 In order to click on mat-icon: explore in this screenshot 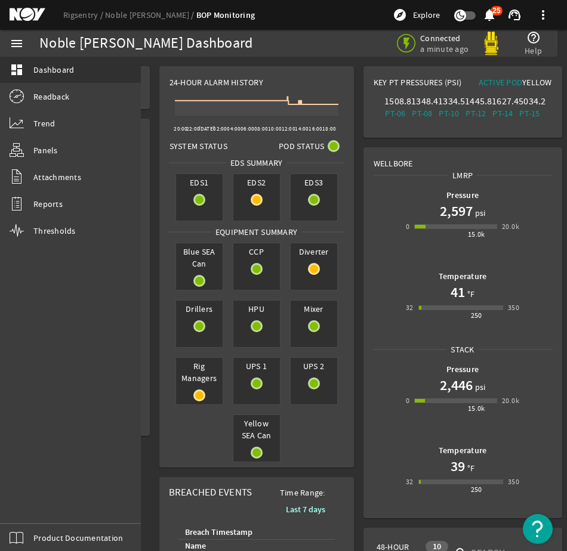, I will do `click(400, 15)`.